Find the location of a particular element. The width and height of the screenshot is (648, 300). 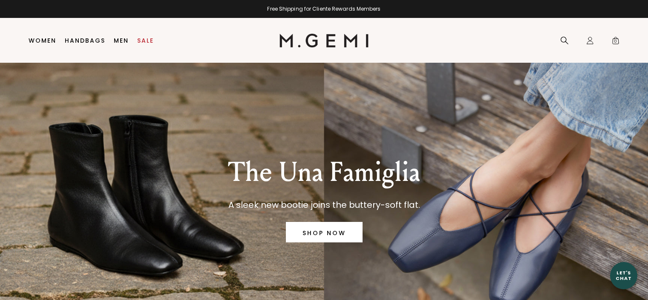

img: M.Gemi is located at coordinates (324, 40).